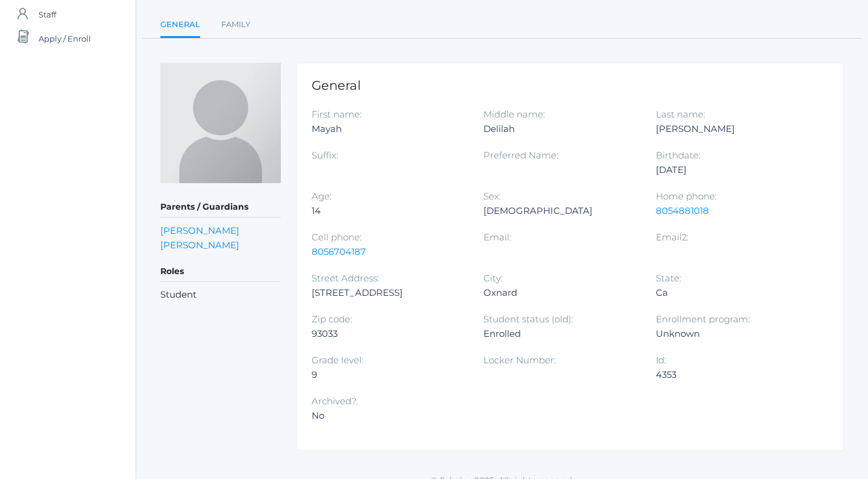  What do you see at coordinates (493, 278) in the screenshot?
I see `label: City:` at bounding box center [493, 278].